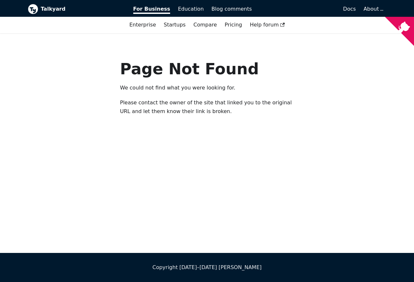  I want to click on b: Talkyard, so click(82, 9).